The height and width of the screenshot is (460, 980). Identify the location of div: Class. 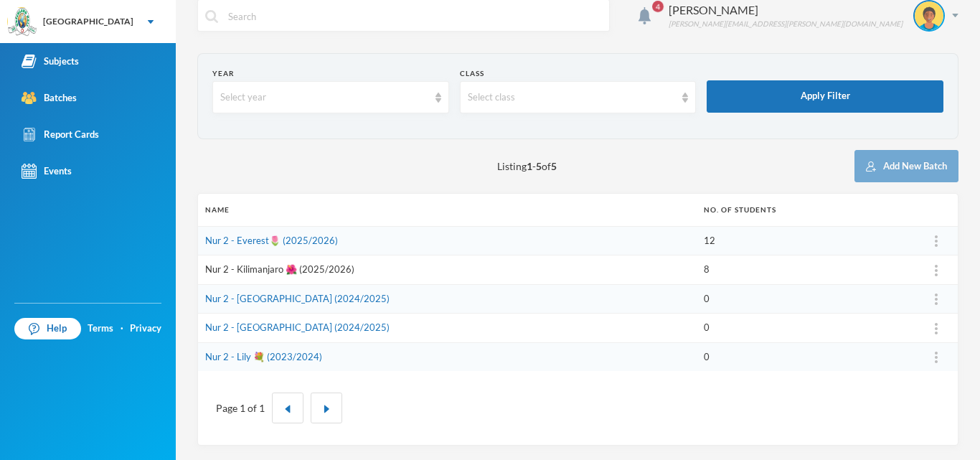
(578, 73).